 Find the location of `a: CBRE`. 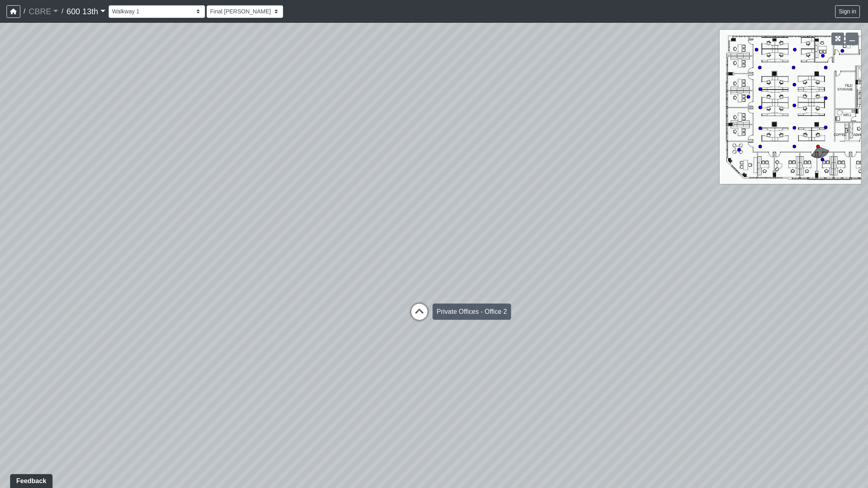

a: CBRE is located at coordinates (43, 11).